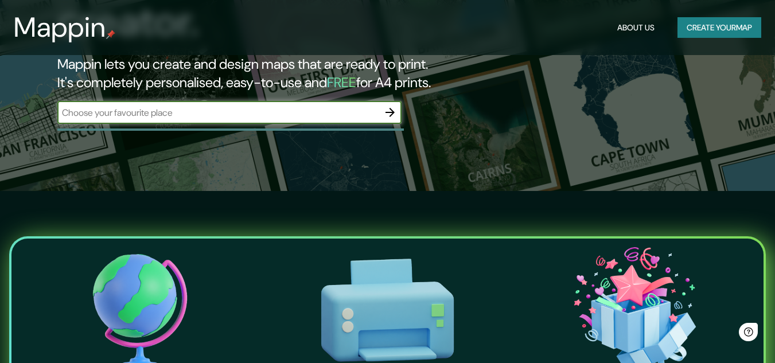  What do you see at coordinates (218, 112) in the screenshot?
I see `input: Choose your favourite place` at bounding box center [218, 112].